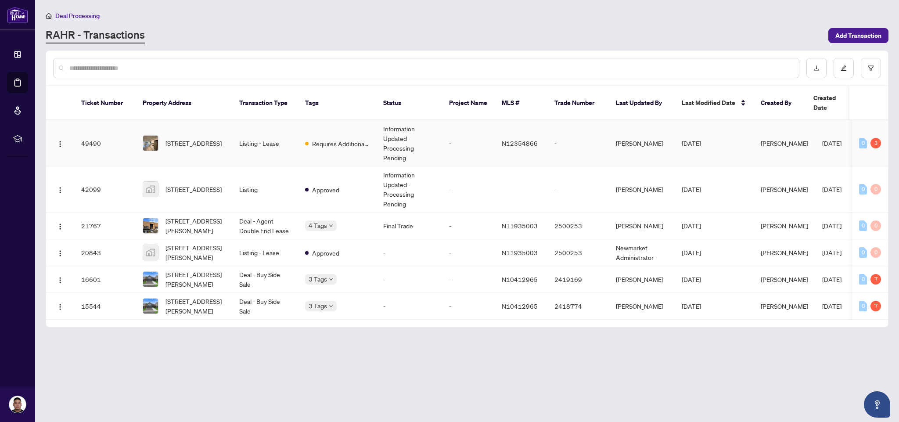  Describe the element at coordinates (409, 226) in the screenshot. I see `td: Final Trade` at that location.